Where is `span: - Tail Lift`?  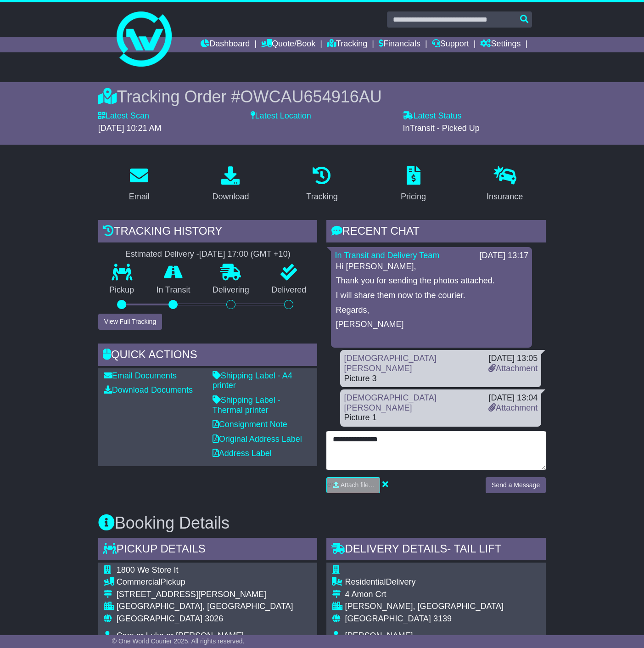
span: - Tail Lift is located at coordinates (474, 548).